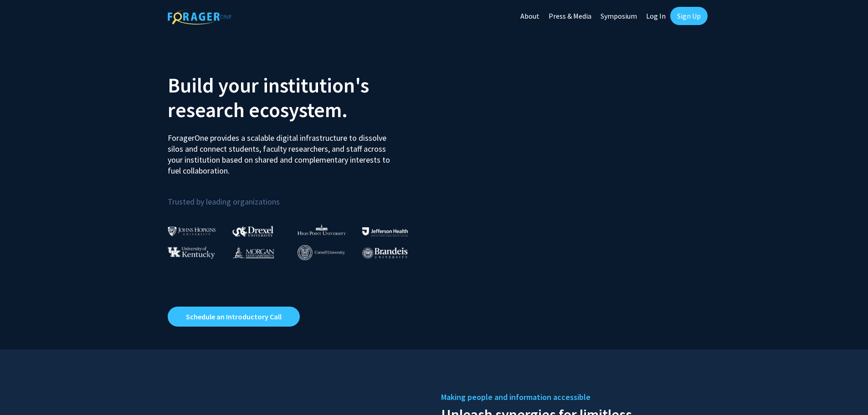  What do you see at coordinates (282, 151) in the screenshot?
I see `p: ForagerOne provides a scalable digital infrastructure to dissolve silos and connect students, fac...` at bounding box center [282, 151].